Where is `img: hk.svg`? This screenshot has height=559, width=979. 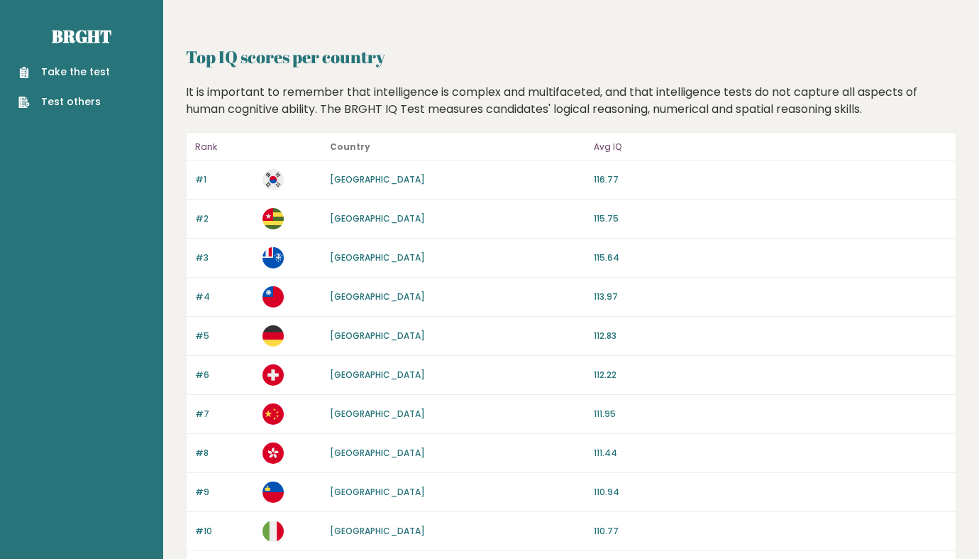
img: hk.svg is located at coordinates (273, 453).